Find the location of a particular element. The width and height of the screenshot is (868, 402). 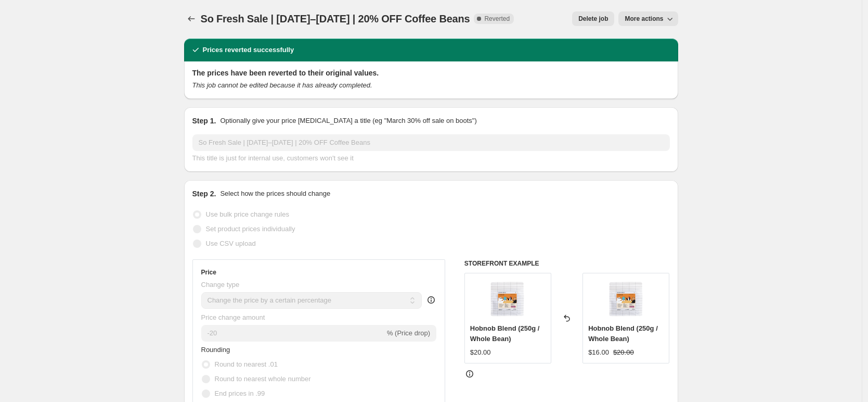

input: -15 is located at coordinates (293, 333).